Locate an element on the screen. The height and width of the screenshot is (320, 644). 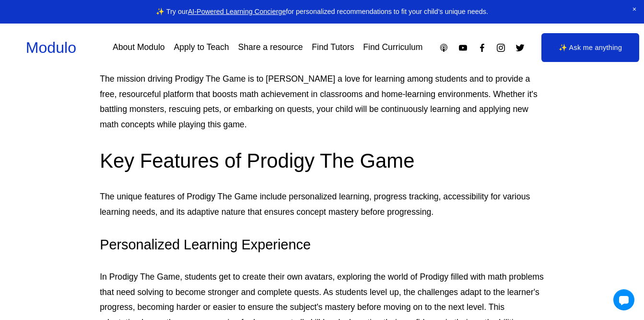
h2: Key Features of Prodigy The Game is located at coordinates (322, 161).